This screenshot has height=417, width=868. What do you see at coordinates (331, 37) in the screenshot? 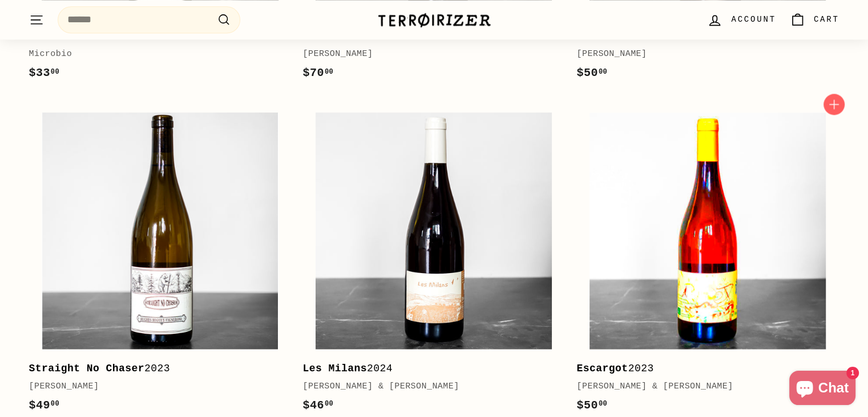
I see `b: El Carner` at bounding box center [331, 37].